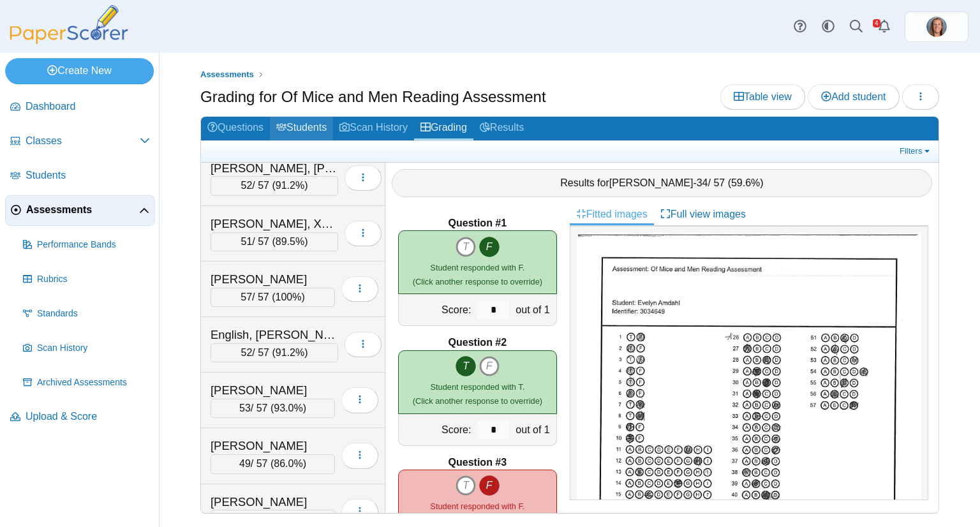 Image resolution: width=980 pixels, height=527 pixels. What do you see at coordinates (746, 183) in the screenshot?
I see `span: 59.6%` at bounding box center [746, 183].